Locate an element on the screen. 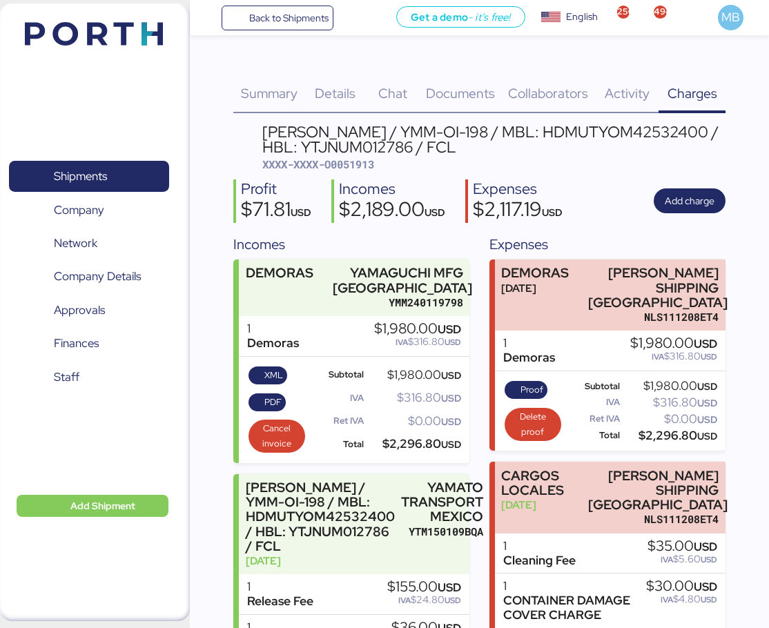 The image size is (769, 628). div: $35.00 is located at coordinates (682, 547).